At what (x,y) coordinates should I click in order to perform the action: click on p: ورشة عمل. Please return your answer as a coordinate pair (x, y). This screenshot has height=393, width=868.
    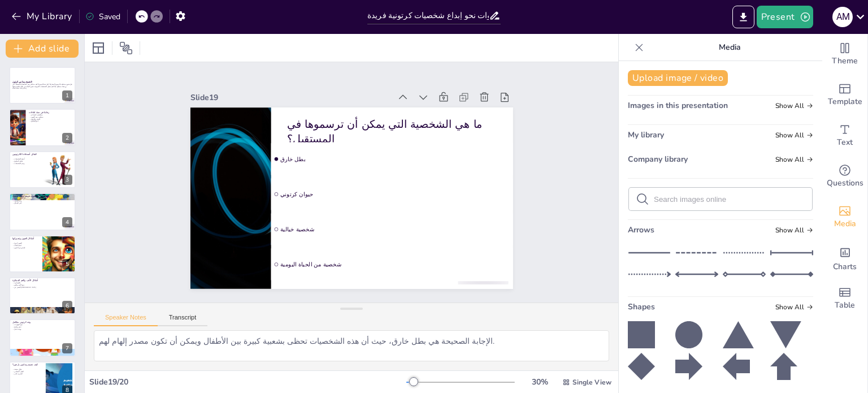
    Looking at the image, I should click on (42, 329).